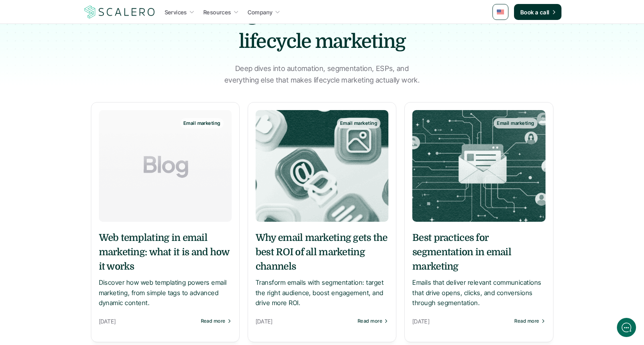 The width and height of the screenshot is (644, 345). What do you see at coordinates (322, 269) in the screenshot?
I see `a: Why email marketing gets the best ROI of all marketing channelsTransform emails with segmentation...` at bounding box center [322, 269].